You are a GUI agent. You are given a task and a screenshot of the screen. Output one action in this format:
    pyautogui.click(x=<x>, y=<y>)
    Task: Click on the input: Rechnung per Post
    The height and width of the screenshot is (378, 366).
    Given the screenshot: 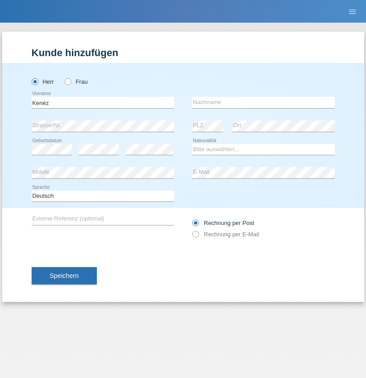 What is the action you would take?
    pyautogui.click(x=195, y=225)
    